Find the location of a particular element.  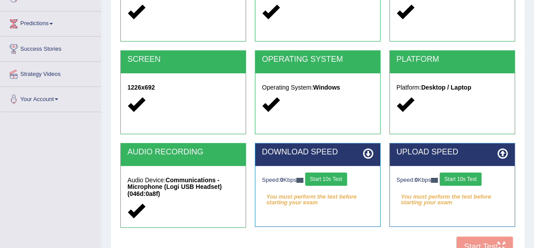

h2: PLATFORM is located at coordinates (452, 60).